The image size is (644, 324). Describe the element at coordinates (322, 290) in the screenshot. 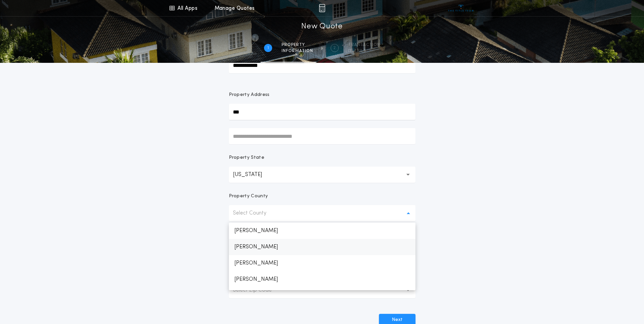

I see `button: Select Zip Code` at that location.